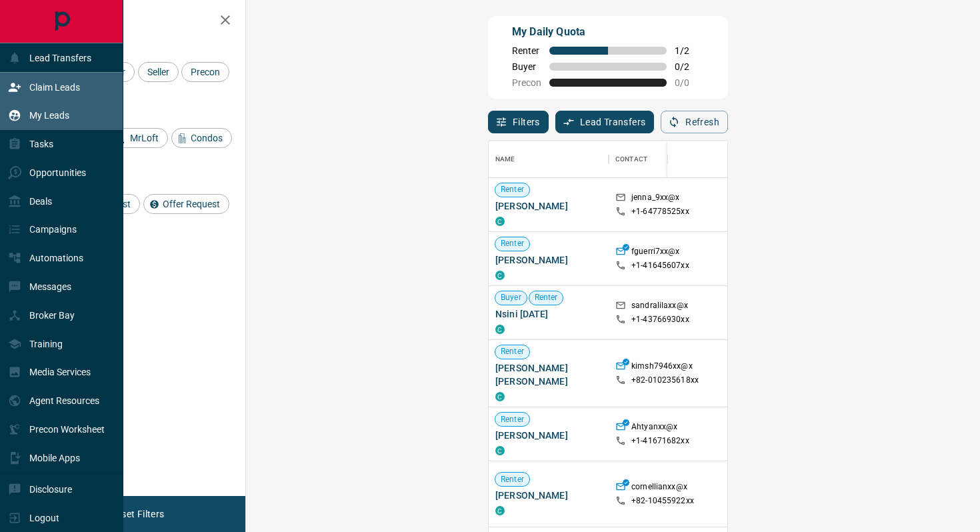 The width and height of the screenshot is (980, 532). Describe the element at coordinates (202, 138) in the screenshot. I see `div: Condos` at that location.